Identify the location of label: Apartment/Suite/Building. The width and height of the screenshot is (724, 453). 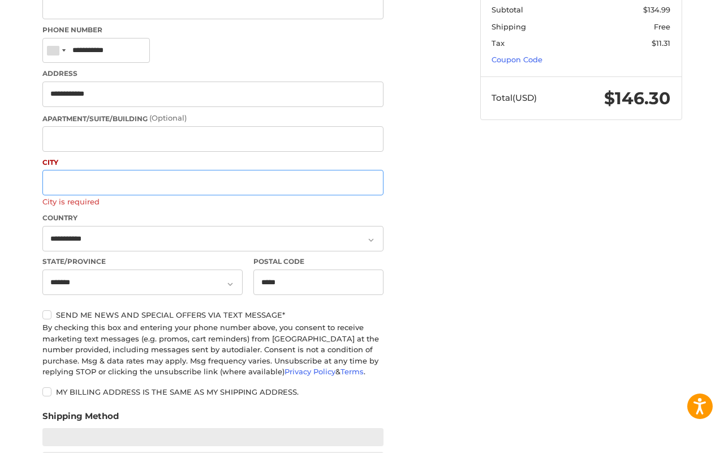
(213, 118).